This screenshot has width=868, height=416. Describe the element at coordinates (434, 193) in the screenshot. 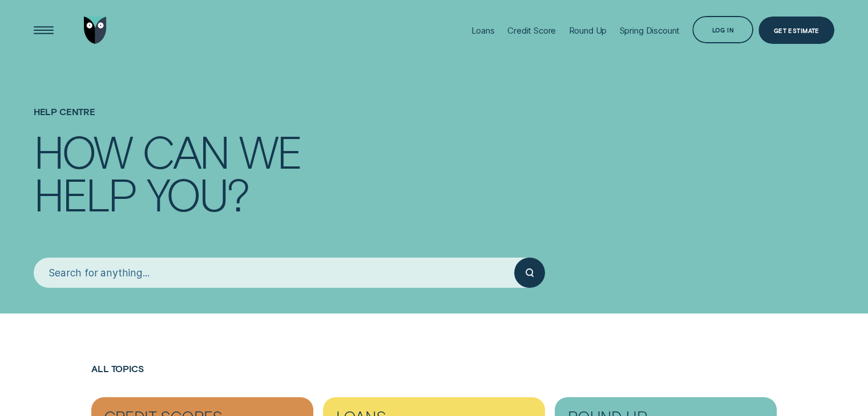

I see `h4: How can we help you?` at that location.